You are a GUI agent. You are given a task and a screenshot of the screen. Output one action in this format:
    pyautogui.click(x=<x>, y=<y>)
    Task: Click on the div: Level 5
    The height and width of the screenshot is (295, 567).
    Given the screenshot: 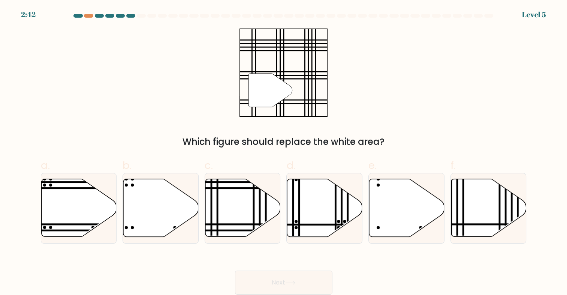 What is the action you would take?
    pyautogui.click(x=534, y=15)
    